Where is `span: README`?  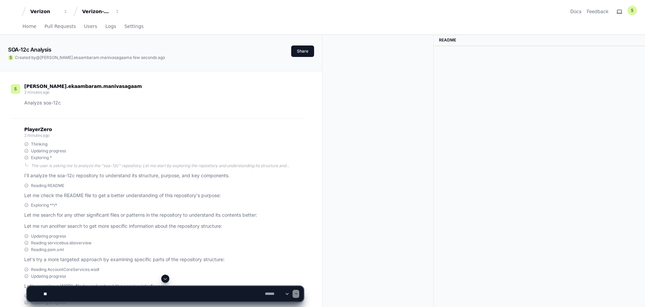
span: README is located at coordinates (447, 40).